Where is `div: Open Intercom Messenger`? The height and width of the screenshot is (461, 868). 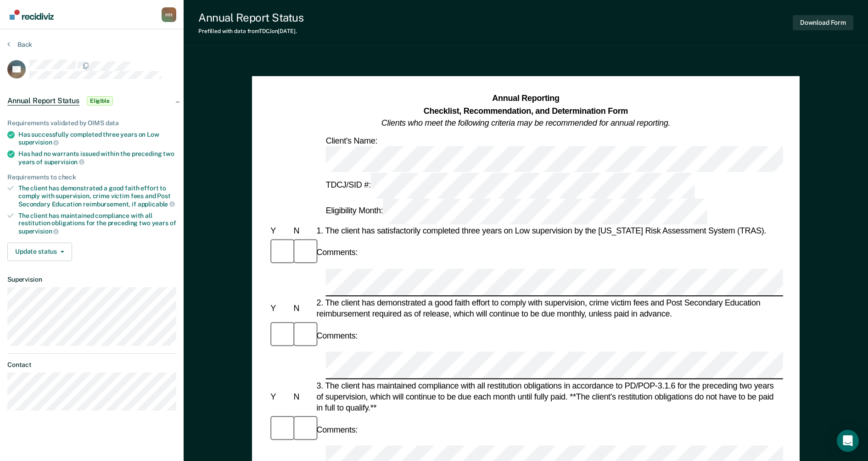
div: Open Intercom Messenger is located at coordinates (848, 441).